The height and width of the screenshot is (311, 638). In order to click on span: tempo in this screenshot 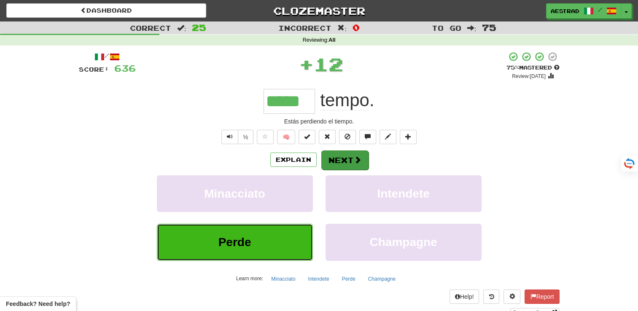, I will do `click(344, 100)`.